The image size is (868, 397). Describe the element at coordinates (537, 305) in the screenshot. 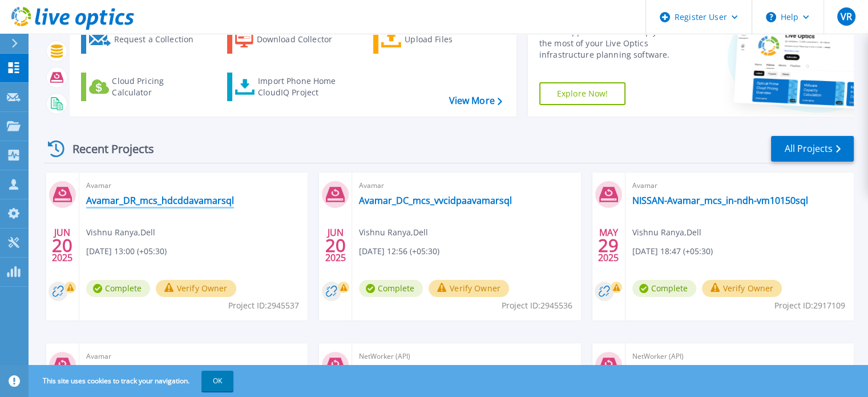

I see `span: Project ID: 2945536` at that location.